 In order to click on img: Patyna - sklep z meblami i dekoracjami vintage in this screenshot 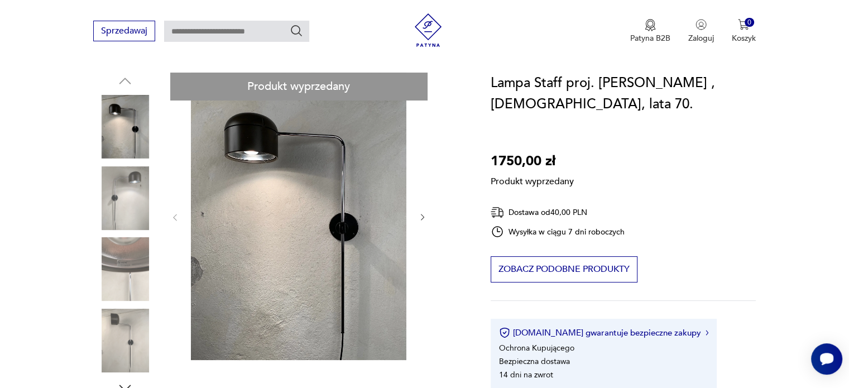, I will do `click(428, 30)`.